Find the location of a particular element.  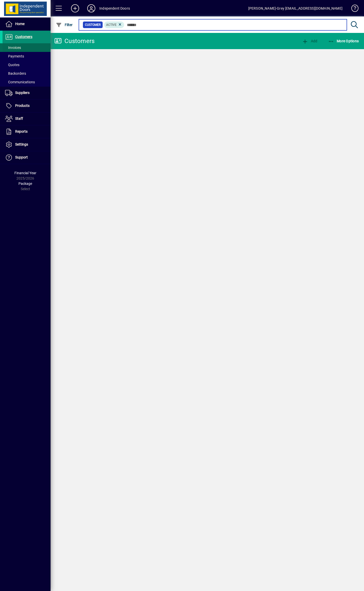

span: Customers is located at coordinates (24, 37).